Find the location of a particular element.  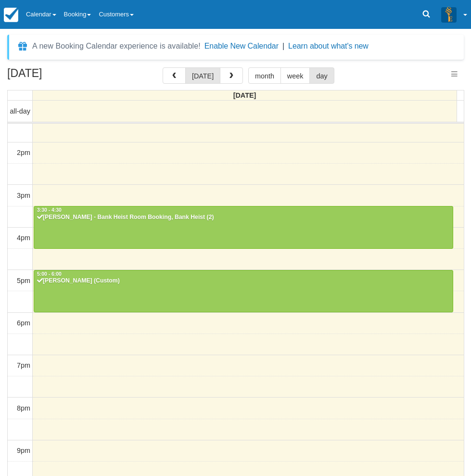

span: 9pm is located at coordinates (24, 450).